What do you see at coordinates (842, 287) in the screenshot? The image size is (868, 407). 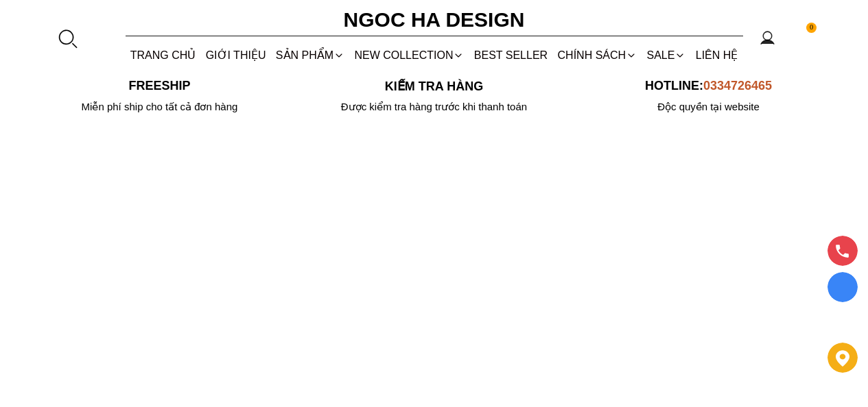 I see `a: Display image` at bounding box center [842, 287].